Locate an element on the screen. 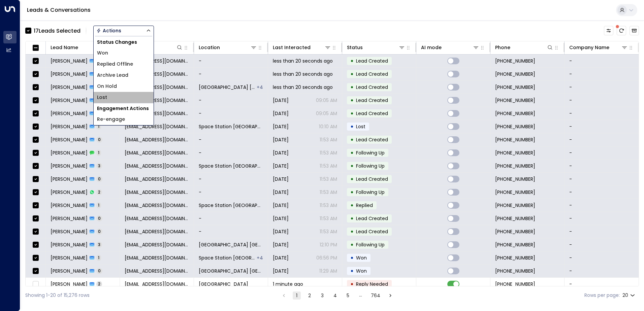  button: Archived Leads is located at coordinates (634, 31).